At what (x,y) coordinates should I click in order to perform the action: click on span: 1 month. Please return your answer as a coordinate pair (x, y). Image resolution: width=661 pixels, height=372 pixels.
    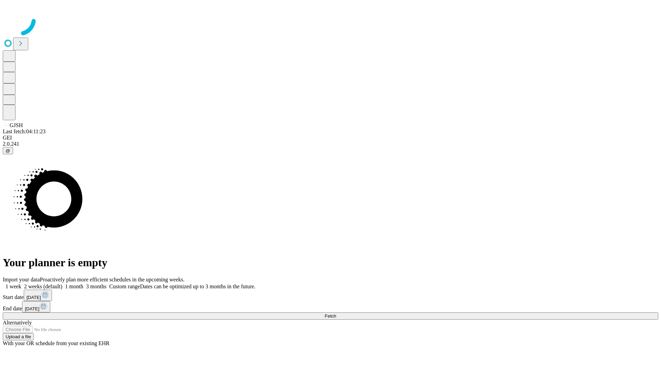
    Looking at the image, I should click on (74, 286).